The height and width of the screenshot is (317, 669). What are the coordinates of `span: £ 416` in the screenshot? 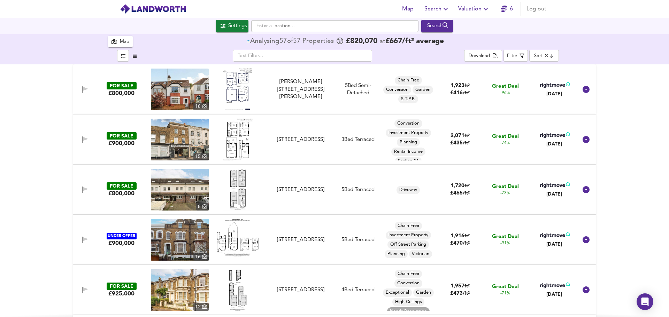 It's located at (460, 93).